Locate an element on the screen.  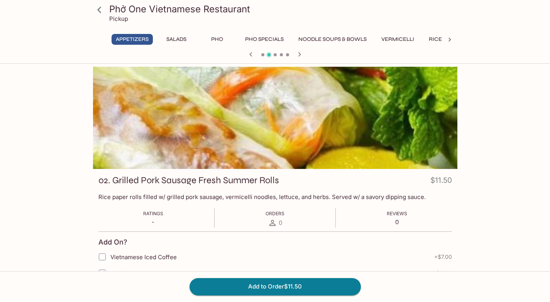
button: Appetizers is located at coordinates (132, 39).